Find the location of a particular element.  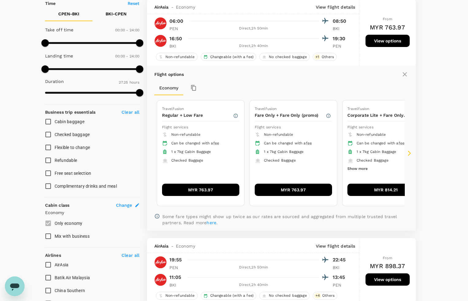

span: Complimentary drinks and meal is located at coordinates (86, 186).